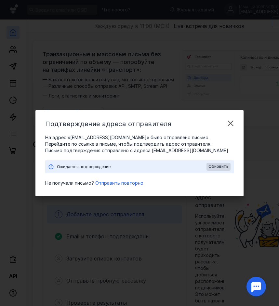  I want to click on span: Не получали письмо?, so click(70, 183).